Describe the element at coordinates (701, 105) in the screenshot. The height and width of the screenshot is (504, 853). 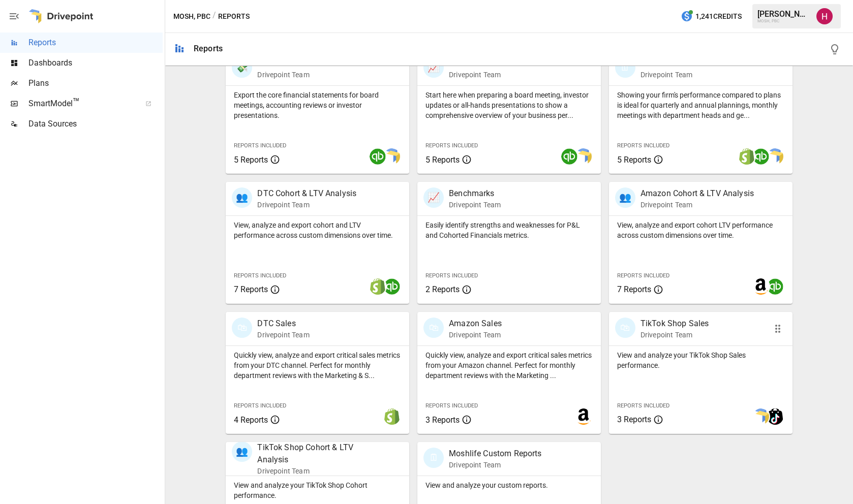
I see `p: Showing your firm's performance compared to plans is ideal for quarterly and annual plannings, mo...` at that location.